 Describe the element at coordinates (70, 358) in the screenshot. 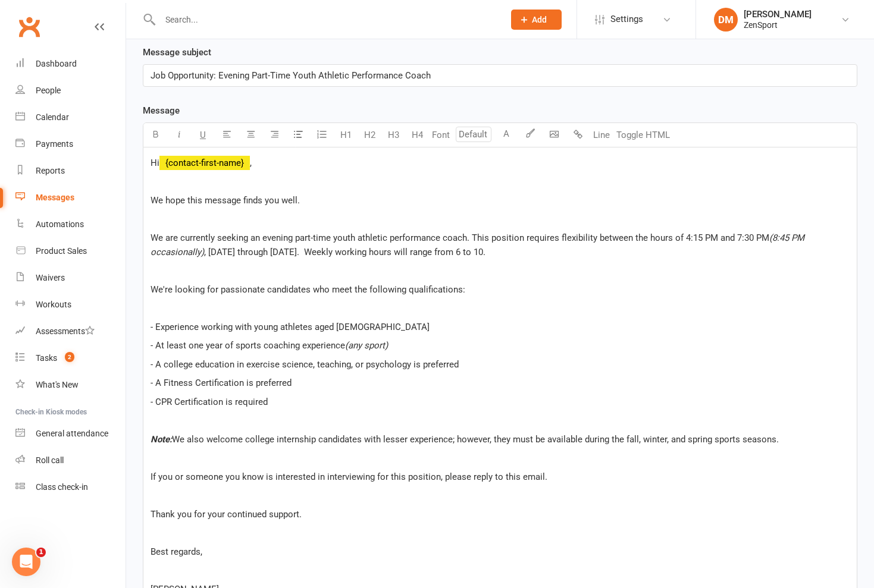

I see `a: Tasks 2` at that location.